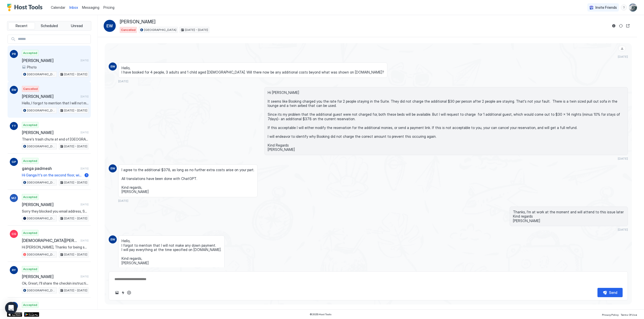 This screenshot has width=644, height=319. Describe the element at coordinates (11, 308) in the screenshot. I see `div: Open Intercom Messenger` at that location.